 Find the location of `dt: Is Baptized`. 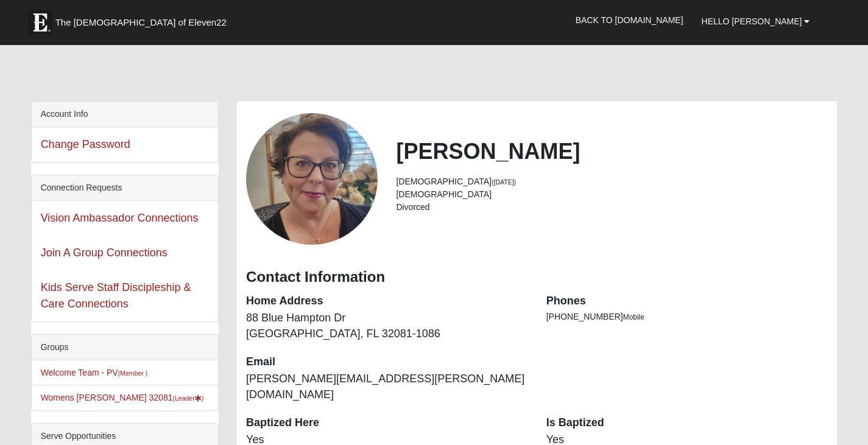

dt: Is Baptized is located at coordinates (687, 423).